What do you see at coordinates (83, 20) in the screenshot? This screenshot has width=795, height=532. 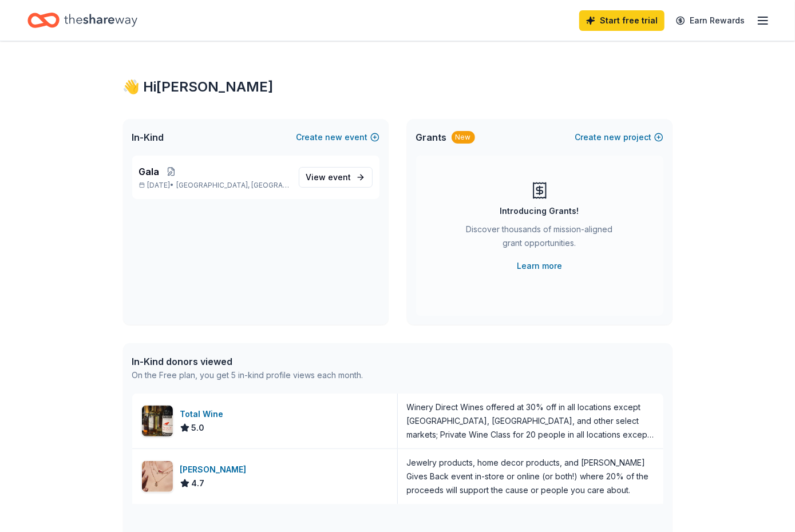 I see `a: Home` at bounding box center [83, 20].